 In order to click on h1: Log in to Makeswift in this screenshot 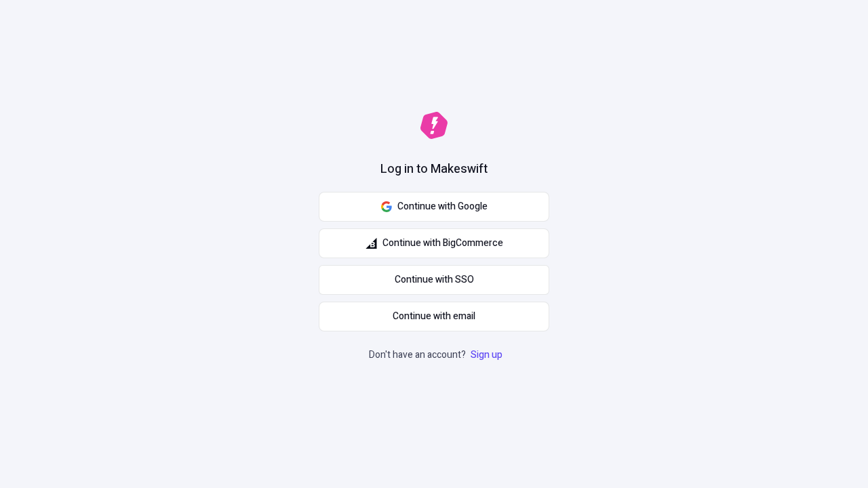, I will do `click(434, 170)`.